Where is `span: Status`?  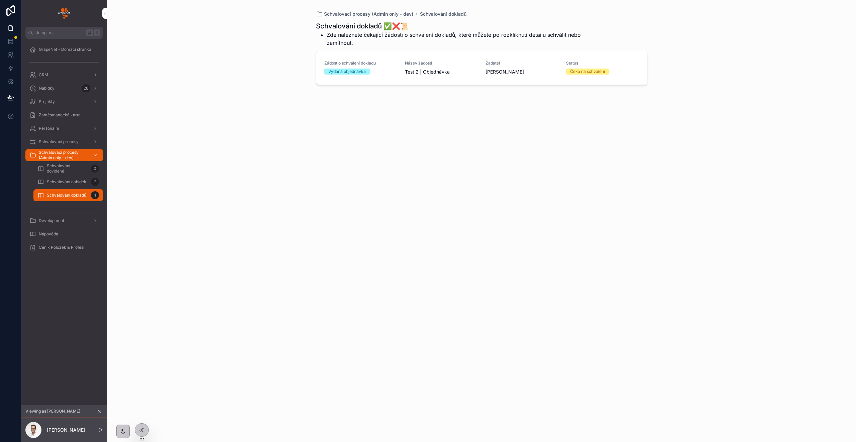 span: Status is located at coordinates (602, 63).